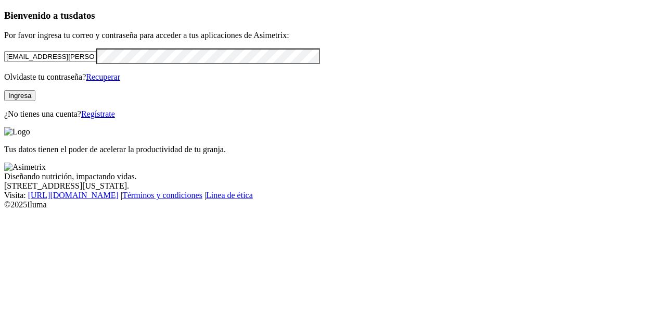 This screenshot has height=309, width=666. Describe the element at coordinates (17, 132) in the screenshot. I see `img: Logo` at that location.